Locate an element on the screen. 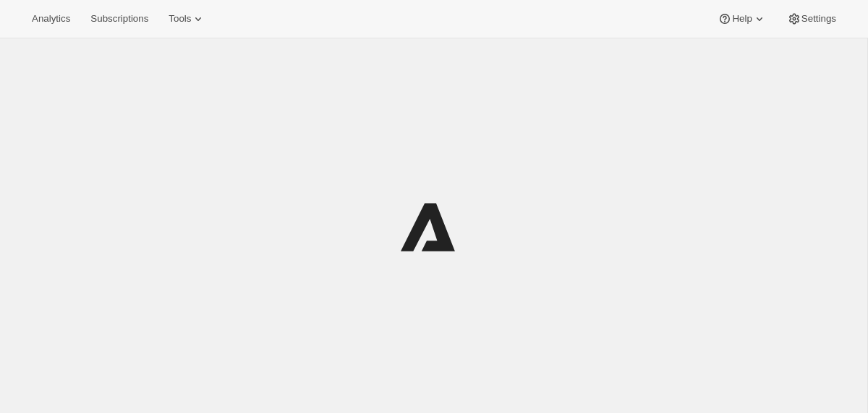 The height and width of the screenshot is (413, 868). button: Settings is located at coordinates (812, 19).